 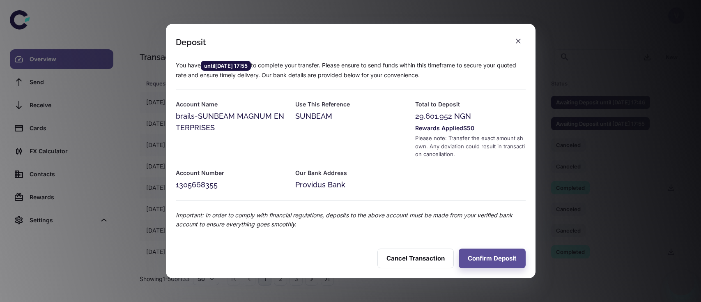 What do you see at coordinates (470, 146) in the screenshot?
I see `div: Please note: Transfer the exact amount shown. Any deviation could result in transaction cancellat...` at bounding box center [470, 146].